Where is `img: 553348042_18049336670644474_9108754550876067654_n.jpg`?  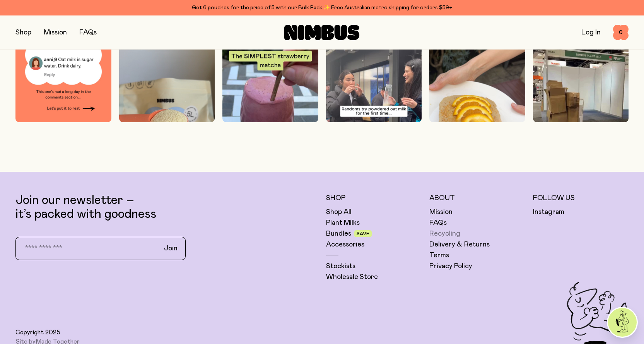
img: 553348042_18049336670644474_9108754550876067654_n.jpg is located at coordinates (167, 111).